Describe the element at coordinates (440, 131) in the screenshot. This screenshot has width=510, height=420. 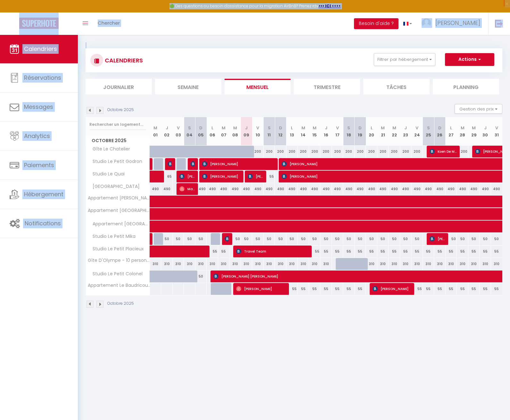
I see `th: 26` at that location.